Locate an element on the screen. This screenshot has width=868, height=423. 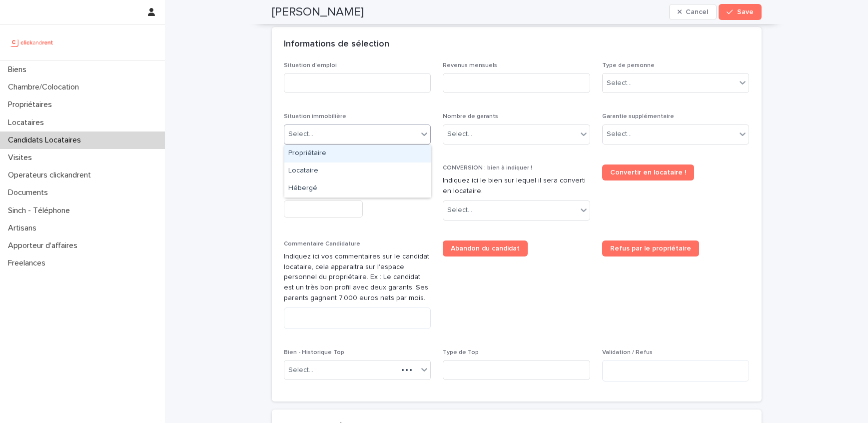
span: Situation immobilière is located at coordinates (315, 116).